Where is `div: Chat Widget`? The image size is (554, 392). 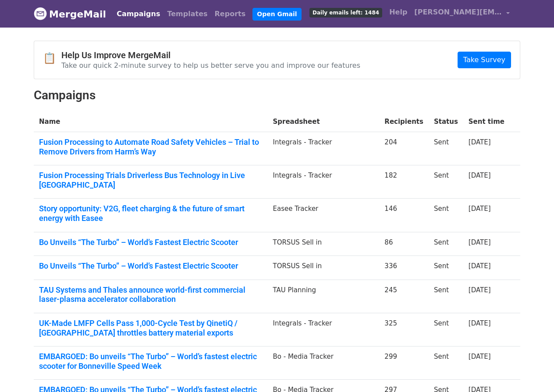 div: Chat Widget is located at coordinates (532, 372).